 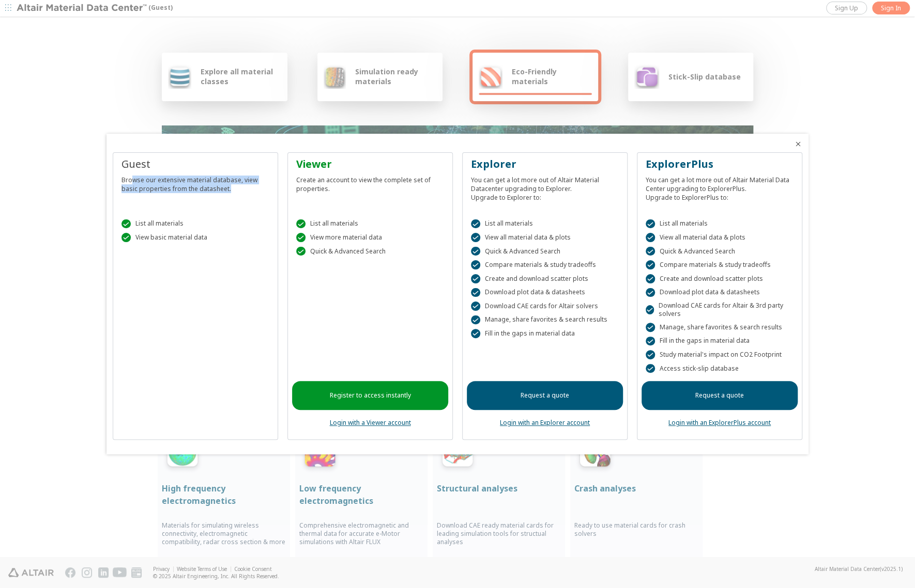 I want to click on div: ExplorerPlus, so click(x=719, y=165).